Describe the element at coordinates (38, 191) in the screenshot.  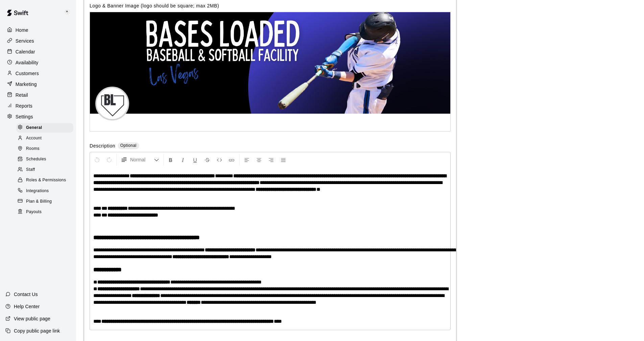
I see `span: Integrations` at that location.